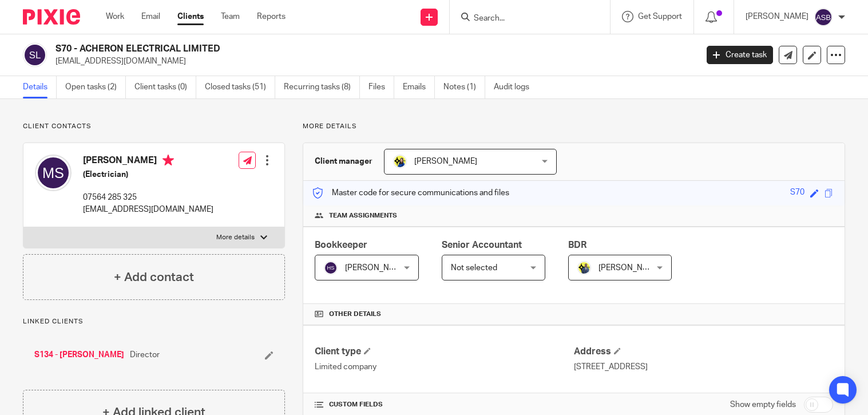 The width and height of the screenshot is (868, 415). I want to click on h4: CUSTOM FIELDS, so click(444, 405).